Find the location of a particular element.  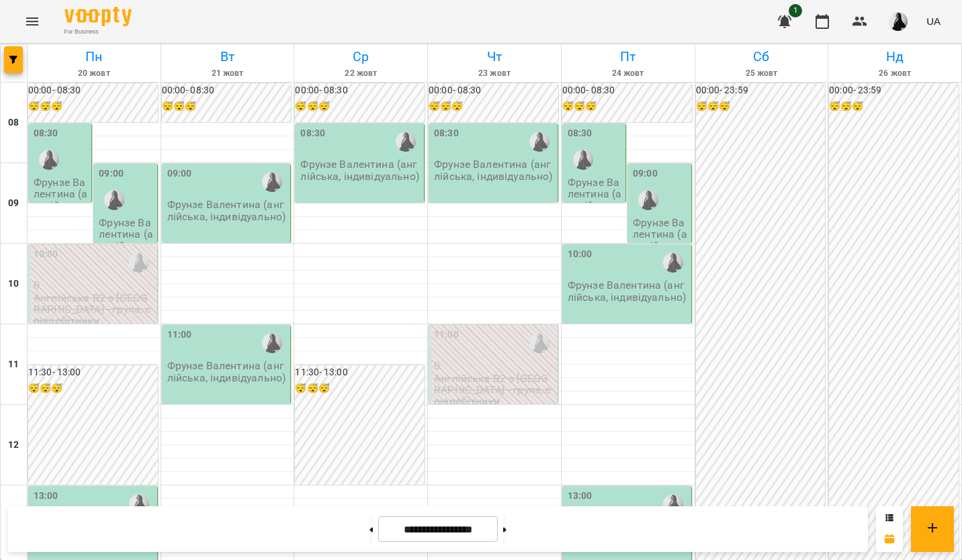

h6: 25 жовт is located at coordinates (762, 73).